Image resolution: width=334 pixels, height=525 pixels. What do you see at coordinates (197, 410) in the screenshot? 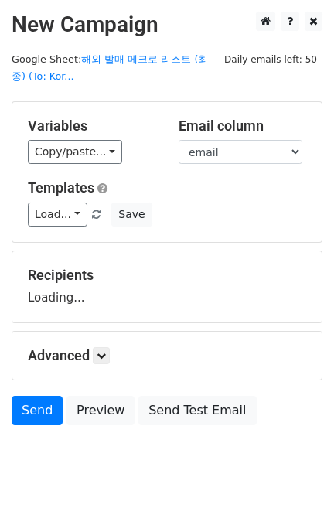
I see `a: Send Test Email` at bounding box center [197, 410].